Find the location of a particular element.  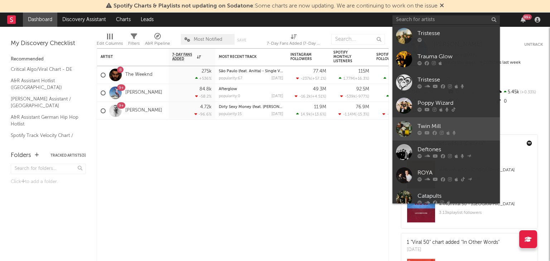

a: Afterglow is located at coordinates (228, 89).